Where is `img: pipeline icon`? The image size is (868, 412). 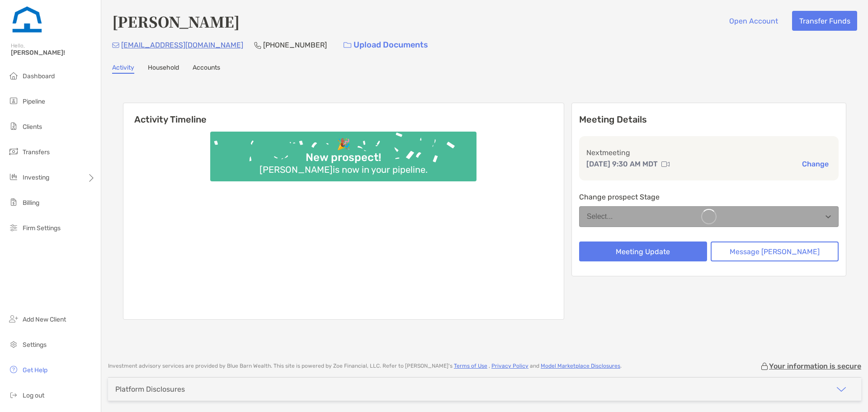
img: pipeline icon is located at coordinates (14, 101).